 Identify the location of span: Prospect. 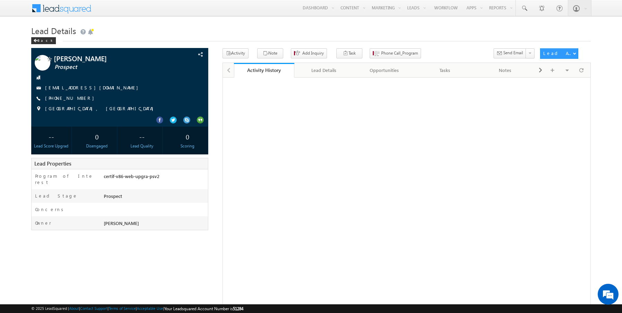
(110, 67).